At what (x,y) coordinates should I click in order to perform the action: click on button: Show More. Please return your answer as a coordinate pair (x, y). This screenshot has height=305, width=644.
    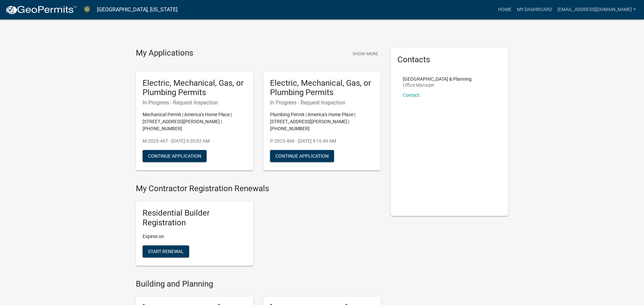
    Looking at the image, I should click on (366, 54).